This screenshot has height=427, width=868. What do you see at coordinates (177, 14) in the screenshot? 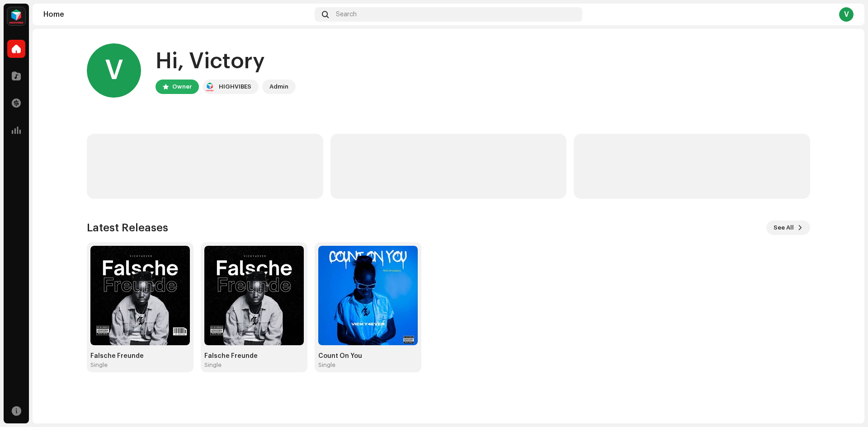
I see `div: Home` at bounding box center [177, 14].